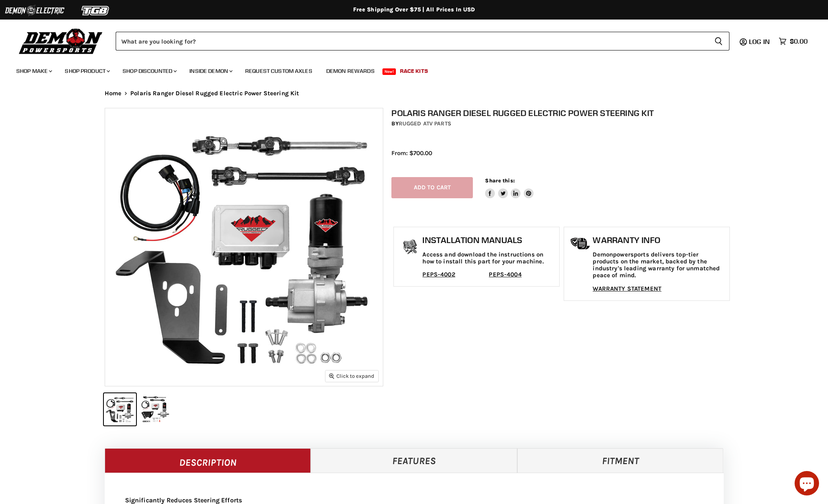 Image resolution: width=828 pixels, height=504 pixels. Describe the element at coordinates (489, 240) in the screenshot. I see `h1: Installation Manuals` at that location.